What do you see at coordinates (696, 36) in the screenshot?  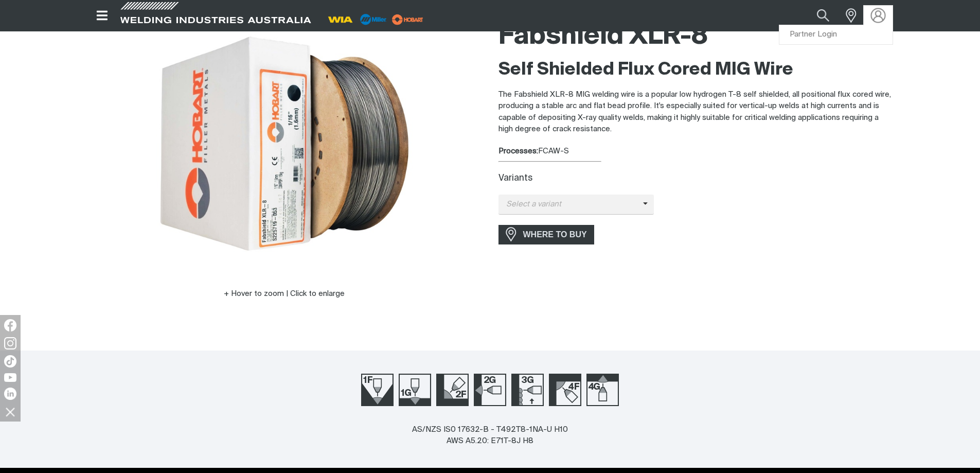 I see `h1: Fabshield XLR-8` at bounding box center [696, 36].